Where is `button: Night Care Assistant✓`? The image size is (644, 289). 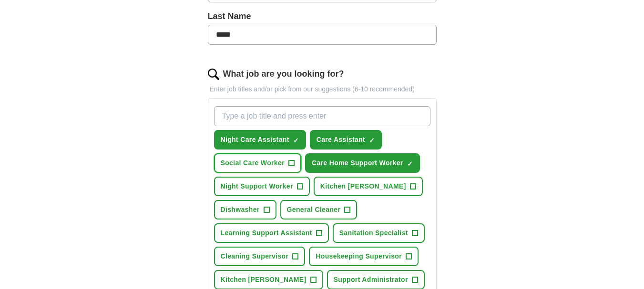
button: Night Care Assistant✓ is located at coordinates (260, 140).